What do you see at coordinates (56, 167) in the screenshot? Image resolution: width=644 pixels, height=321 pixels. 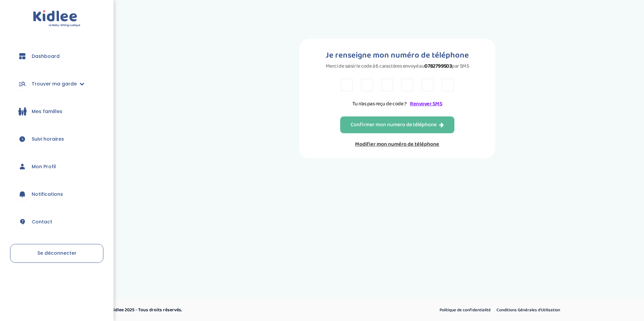 I see `a: Mon Profil` at bounding box center [56, 167].